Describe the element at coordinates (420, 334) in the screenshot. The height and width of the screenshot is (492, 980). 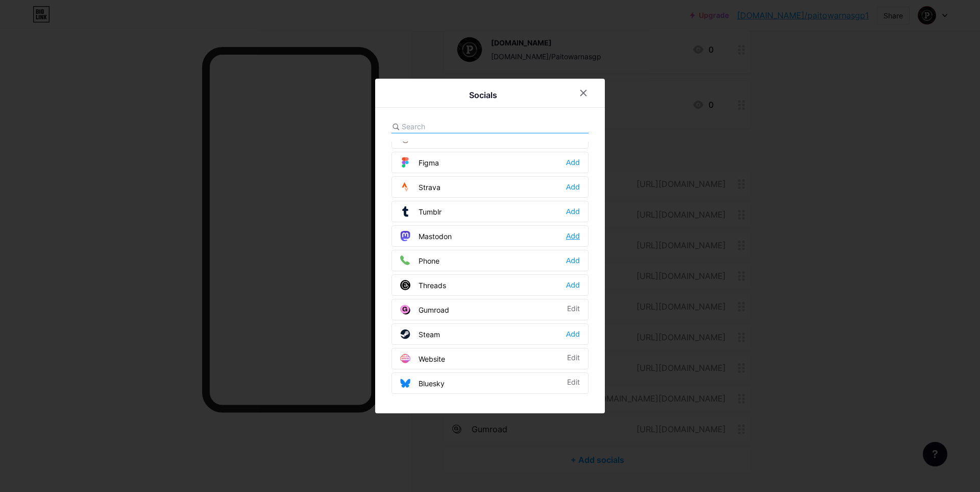
I see `div: Steam` at that location.